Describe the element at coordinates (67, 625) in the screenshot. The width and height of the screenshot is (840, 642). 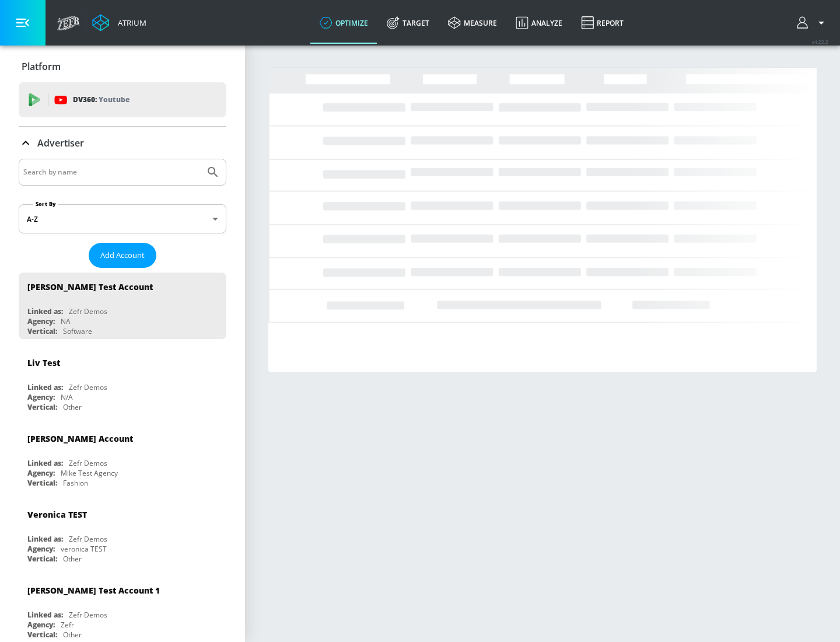
I see `div: Zefr` at that location.